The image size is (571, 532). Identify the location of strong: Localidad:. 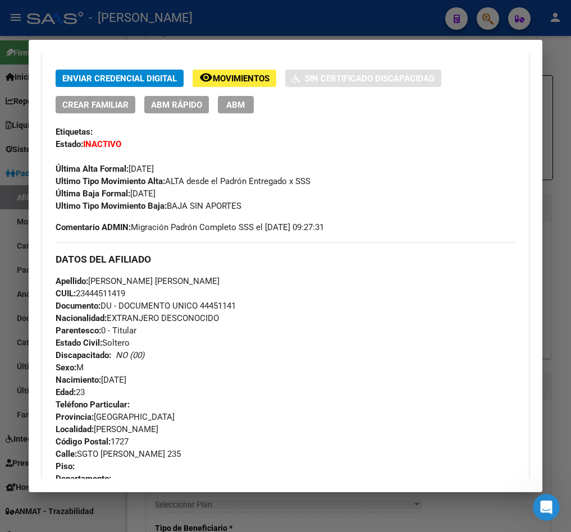
(75, 429).